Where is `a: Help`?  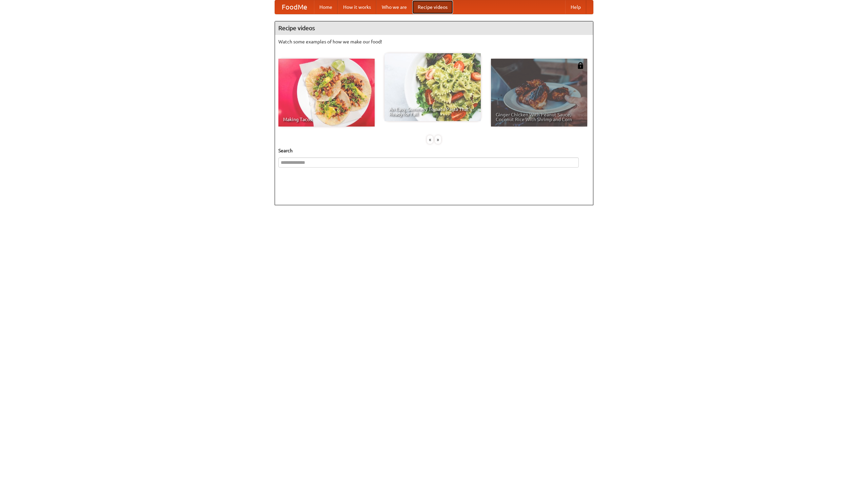
a: Help is located at coordinates (576, 7).